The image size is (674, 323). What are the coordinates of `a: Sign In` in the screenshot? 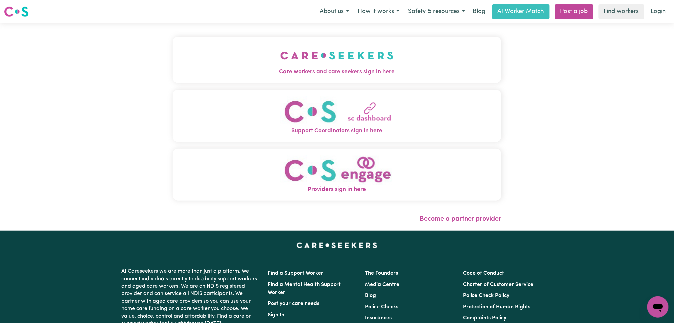 It's located at (276, 315).